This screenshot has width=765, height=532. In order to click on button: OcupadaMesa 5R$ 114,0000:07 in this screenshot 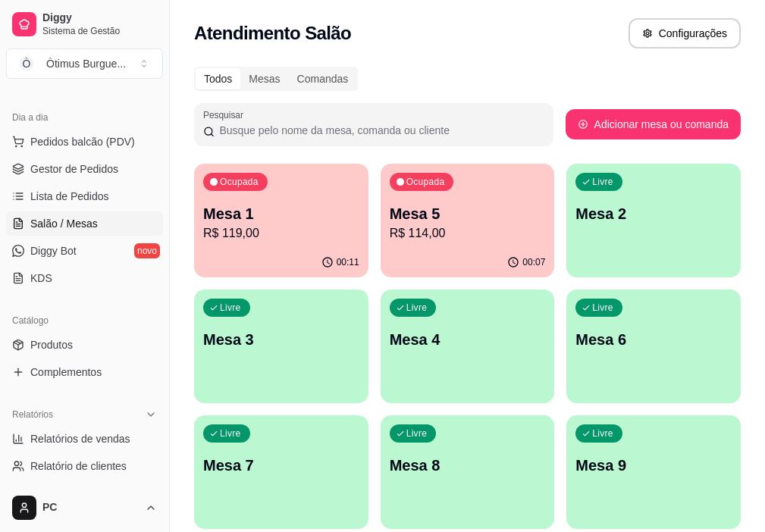, I will do `click(467, 220)`.